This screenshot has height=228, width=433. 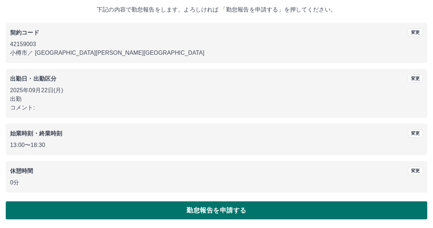 What do you see at coordinates (216, 210) in the screenshot?
I see `button: 勤怠報告を申請する` at bounding box center [216, 210].